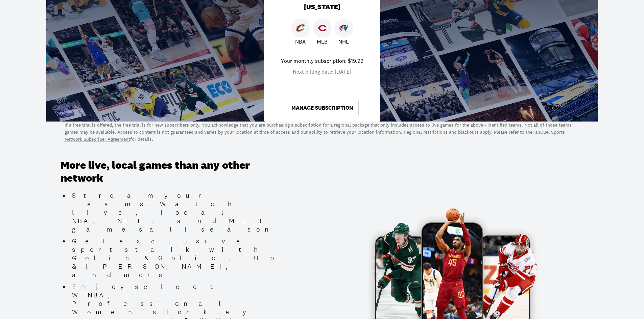 The height and width of the screenshot is (319, 644). I want to click on p: Your monthly subscription: $19.99, so click(322, 61).